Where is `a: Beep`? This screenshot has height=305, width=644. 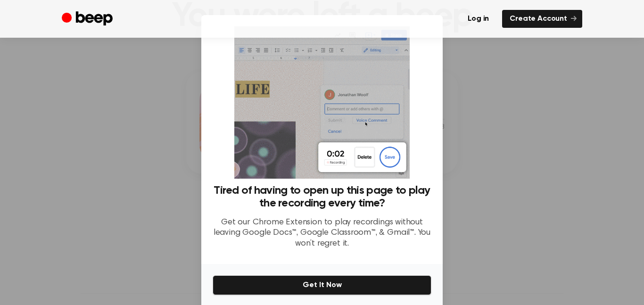
a: Beep is located at coordinates (88, 19).